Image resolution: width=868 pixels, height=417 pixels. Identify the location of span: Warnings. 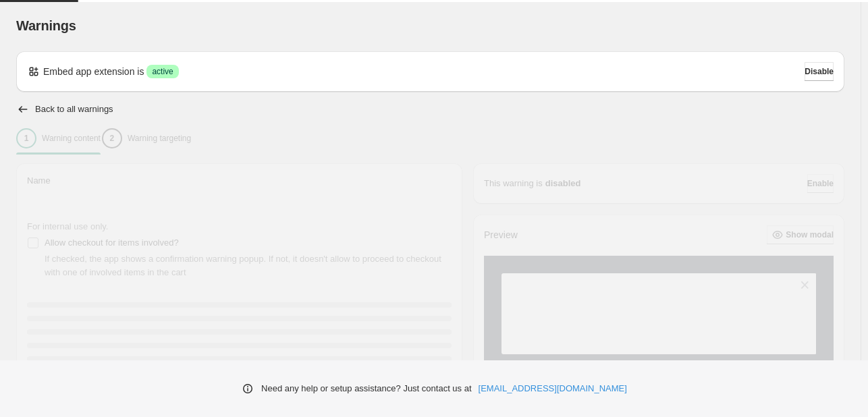
(46, 26).